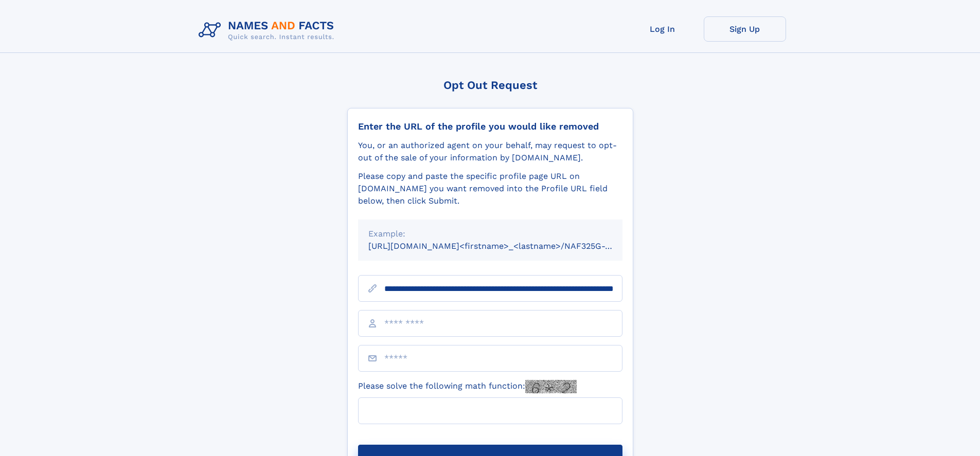 The image size is (980, 456). What do you see at coordinates (490, 234) in the screenshot?
I see `div: Example:` at bounding box center [490, 234].